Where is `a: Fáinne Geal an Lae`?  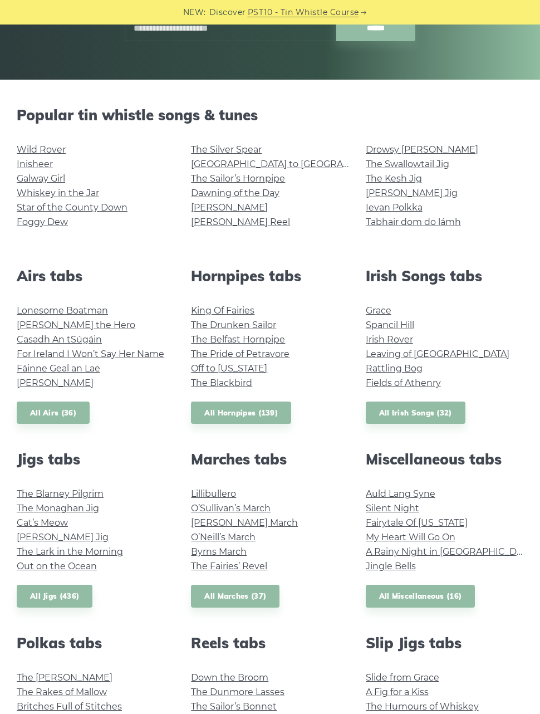
a: Fáinne Geal an Lae is located at coordinates (59, 368).